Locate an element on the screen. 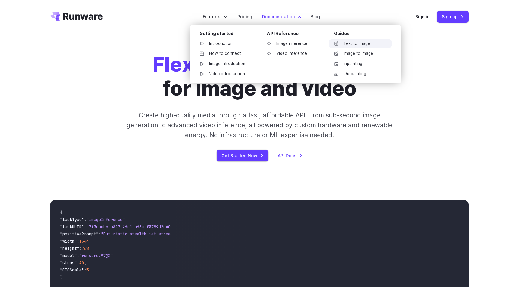  span: "steps" is located at coordinates (68, 263).